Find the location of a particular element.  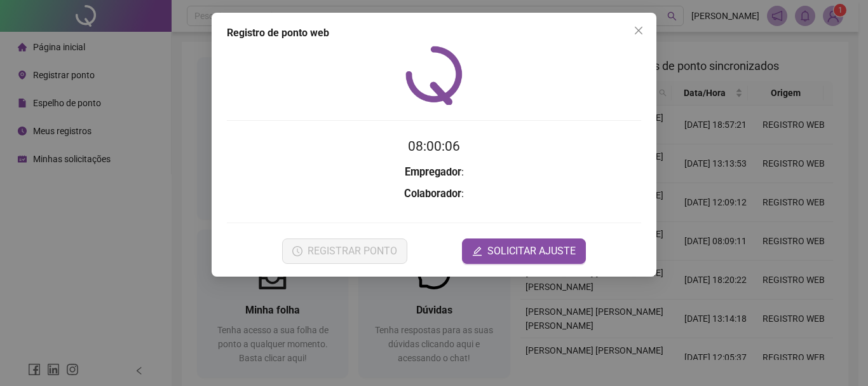

span: edit is located at coordinates (478, 252).